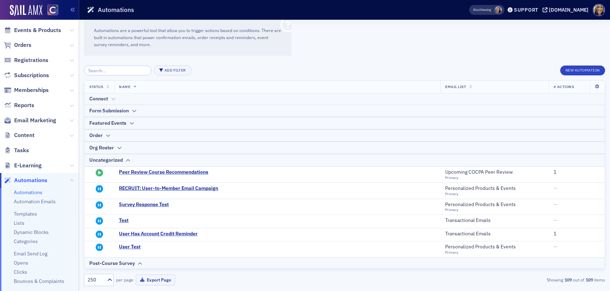 The image size is (610, 291). I want to click on span: Status, so click(96, 87).